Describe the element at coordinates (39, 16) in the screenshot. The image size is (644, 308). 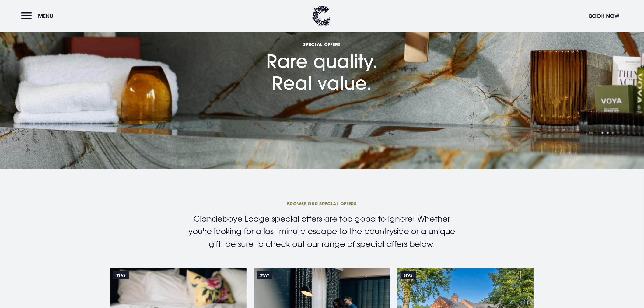
I see `button: Menu` at that location.